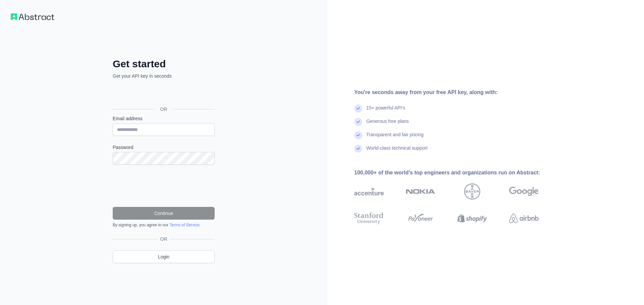  Describe the element at coordinates (457, 173) in the screenshot. I see `div: 100,000+ of the world's top engineers and organizations run on Abstract:` at that location.